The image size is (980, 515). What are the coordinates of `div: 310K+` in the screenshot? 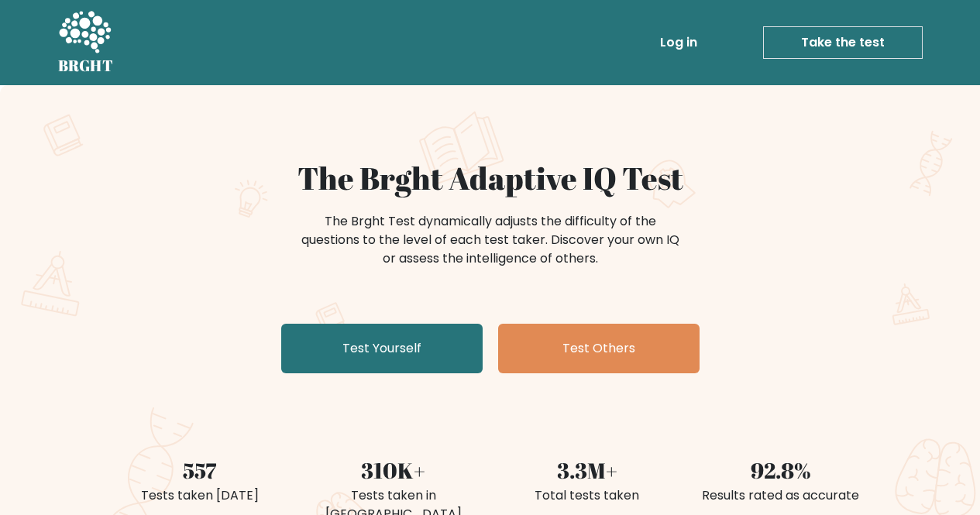 It's located at (394, 470).